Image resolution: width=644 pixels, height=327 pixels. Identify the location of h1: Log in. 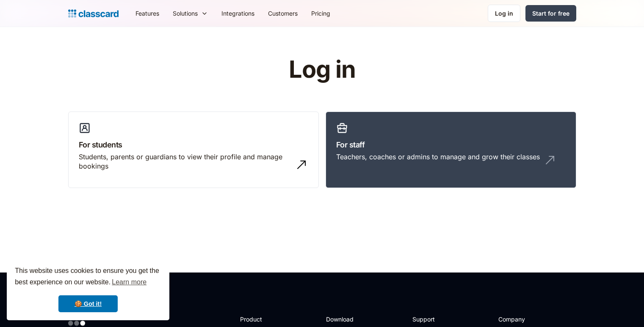
(321, 70).